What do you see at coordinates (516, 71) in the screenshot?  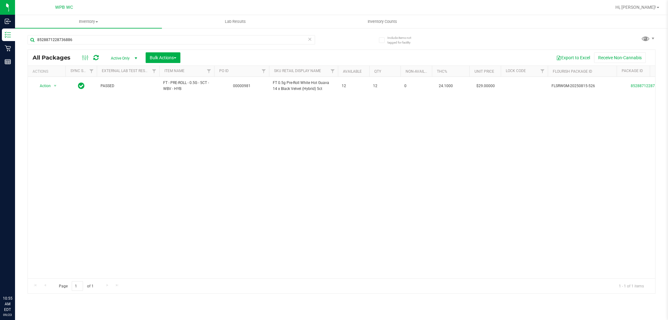 I see `a: Lock Code` at bounding box center [516, 71].